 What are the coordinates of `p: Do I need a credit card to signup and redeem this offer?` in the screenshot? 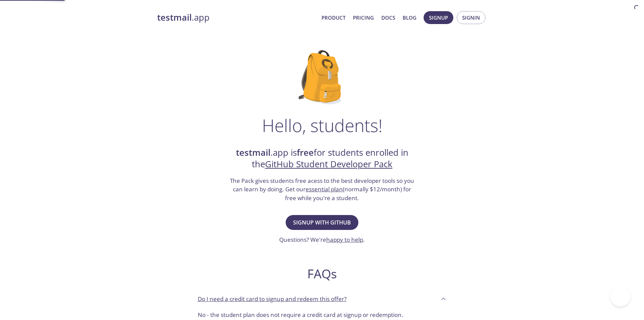 It's located at (272, 299).